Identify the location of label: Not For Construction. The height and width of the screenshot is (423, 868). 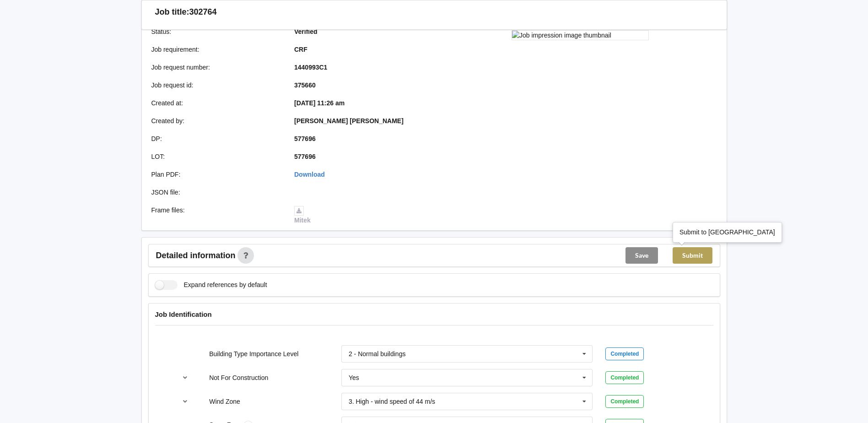
(239, 378).